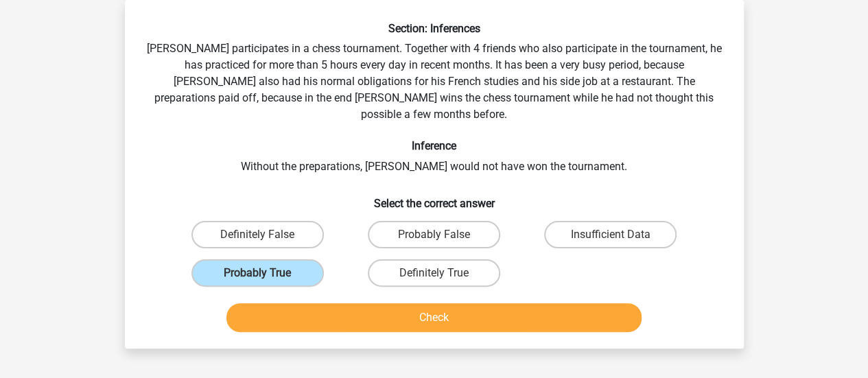  I want to click on button: Check, so click(434, 318).